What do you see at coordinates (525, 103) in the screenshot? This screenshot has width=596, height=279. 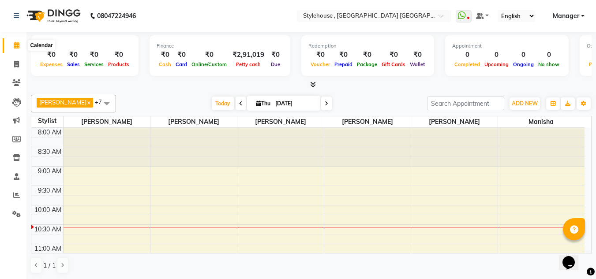 I see `span: ADD NEW` at bounding box center [525, 103].